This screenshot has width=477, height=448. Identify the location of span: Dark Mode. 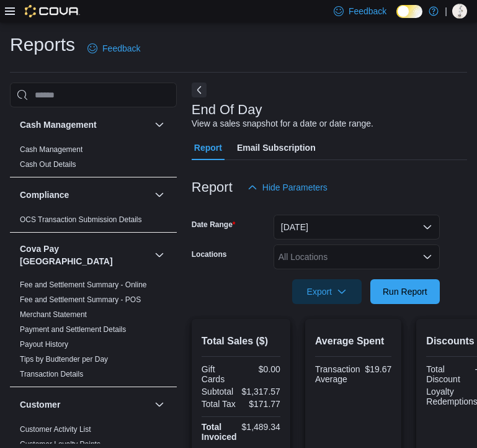
(397, 18).